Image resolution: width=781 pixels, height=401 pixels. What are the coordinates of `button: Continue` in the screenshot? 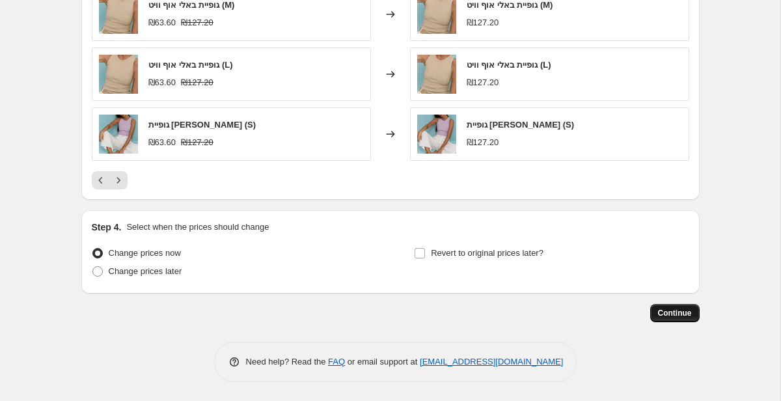 It's located at (675, 313).